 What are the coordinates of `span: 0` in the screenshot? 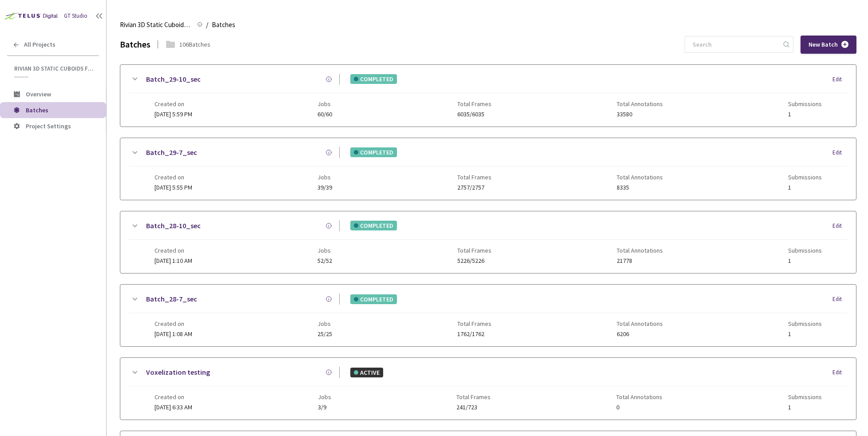 It's located at (639, 407).